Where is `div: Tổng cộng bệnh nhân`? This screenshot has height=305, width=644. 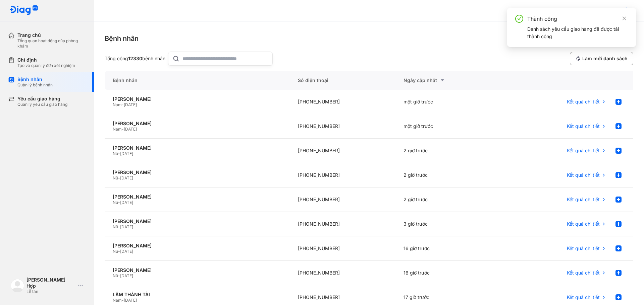
div: Tổng cộng bệnh nhân is located at coordinates (135, 59).